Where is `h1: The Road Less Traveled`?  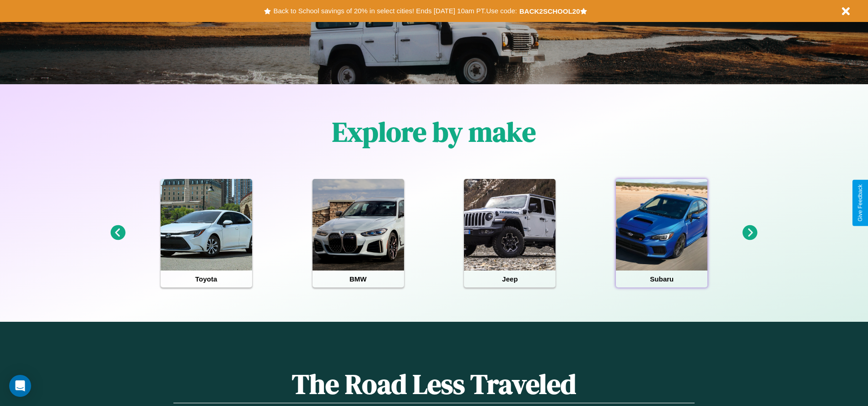 h1: The Road Less Traveled is located at coordinates (434, 384).